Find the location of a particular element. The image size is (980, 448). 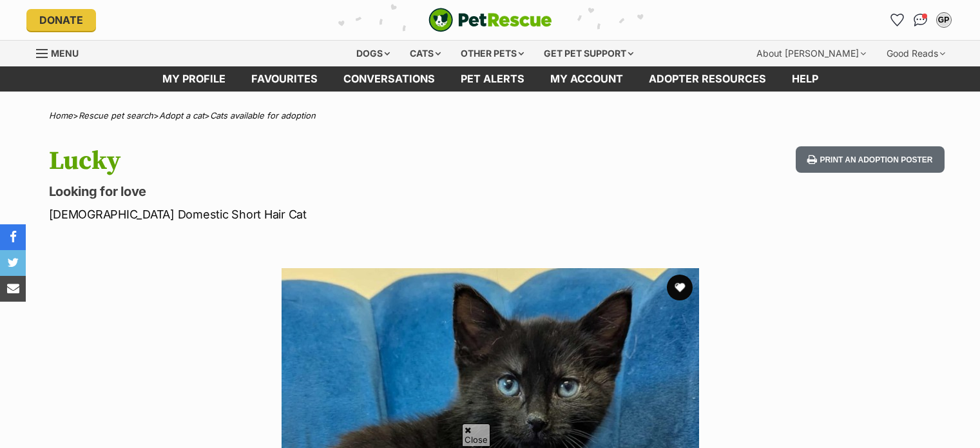

a: Rescue pet search is located at coordinates (116, 115).